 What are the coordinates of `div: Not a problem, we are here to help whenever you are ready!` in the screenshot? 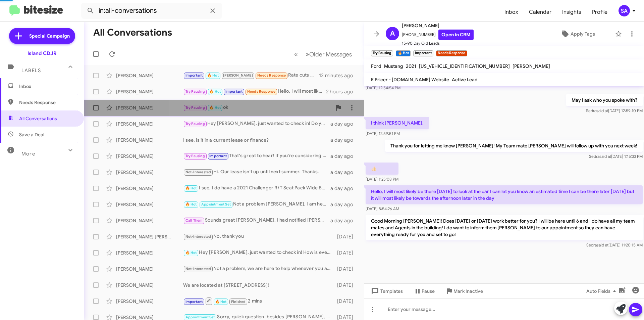 It's located at (258, 269).